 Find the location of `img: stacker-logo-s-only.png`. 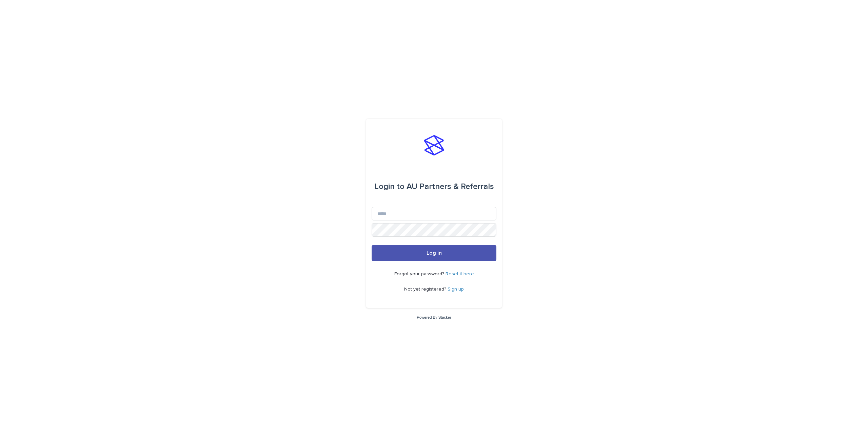

img: stacker-logo-s-only.png is located at coordinates (434, 145).